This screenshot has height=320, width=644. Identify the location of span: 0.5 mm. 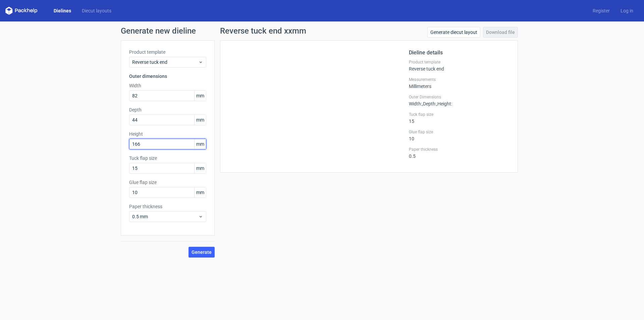
(165, 217).